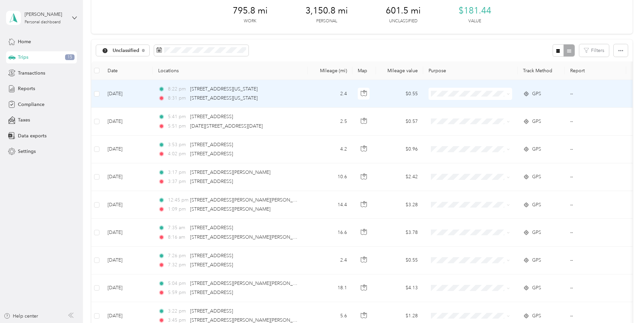 Image resolution: width=644 pixels, height=323 pixels. Describe the element at coordinates (470, 70) in the screenshot. I see `th: Purpose` at that location.